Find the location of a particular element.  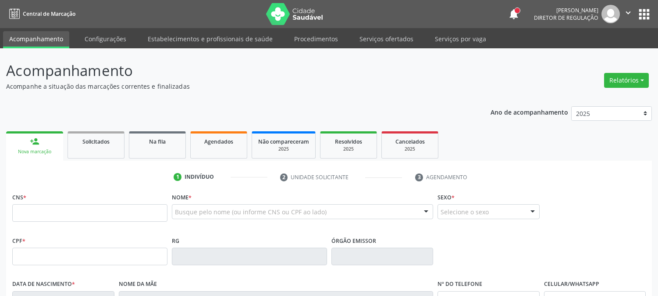

span: Resolvidos is located at coordinates (349, 141).